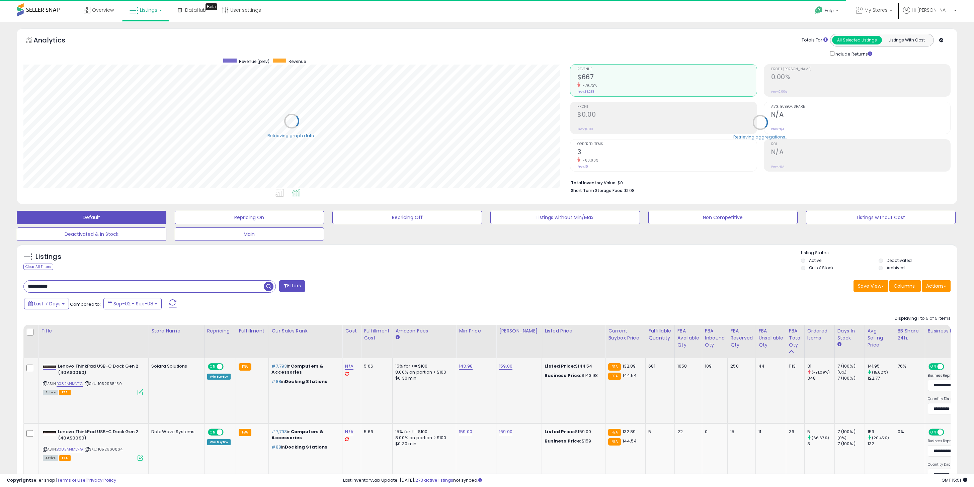  Describe the element at coordinates (397, 338) in the screenshot. I see `small: Amazon Fees.` at that location.